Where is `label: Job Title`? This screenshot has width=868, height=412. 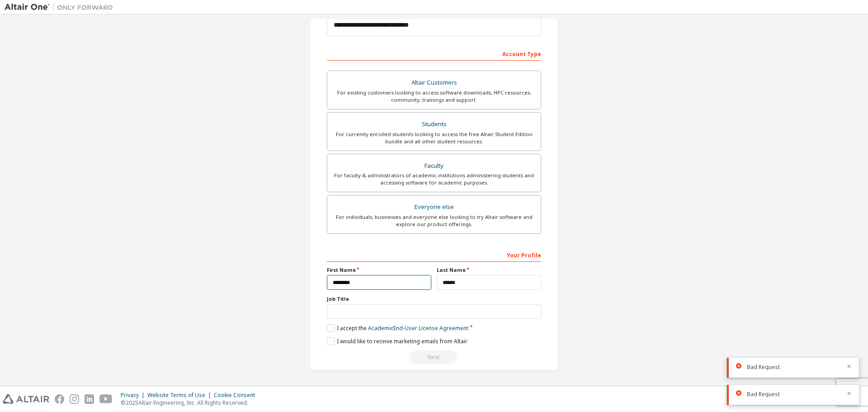
label: Job Title is located at coordinates (434, 299).